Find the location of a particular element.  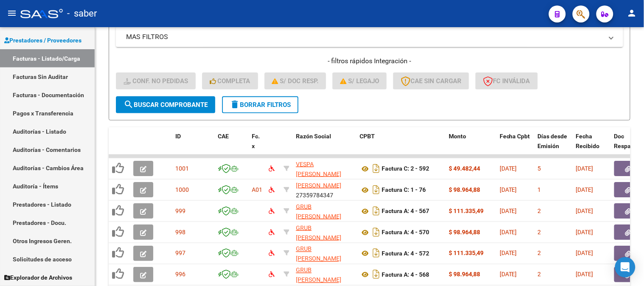

button: S/ Doc Resp. is located at coordinates (295, 81).